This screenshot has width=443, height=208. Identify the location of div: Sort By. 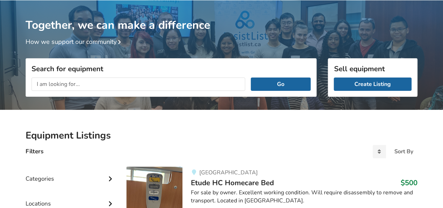
(404, 151).